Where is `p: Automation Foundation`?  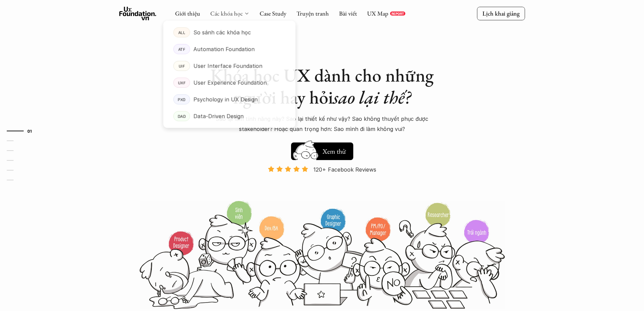
p: Automation Foundation is located at coordinates (224, 49).